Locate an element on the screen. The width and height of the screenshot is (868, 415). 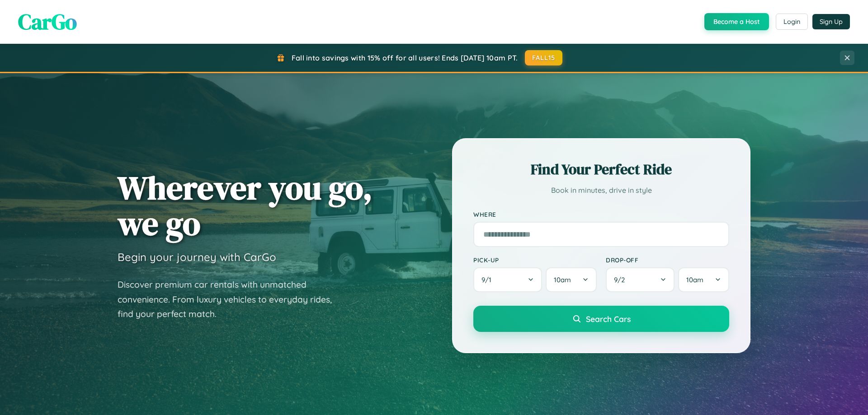
p: Discover premium car rentals with unmatched convenience. From luxury vehicles to everyday rides, ... is located at coordinates (231, 299).